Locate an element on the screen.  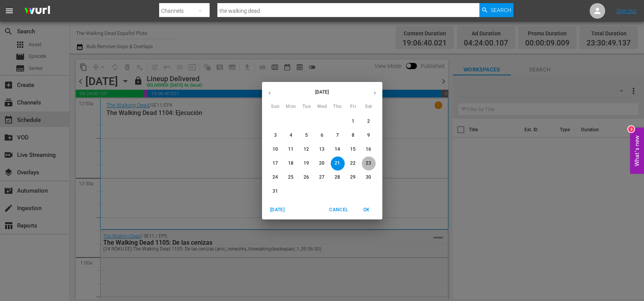
p: 24 is located at coordinates (275, 177).